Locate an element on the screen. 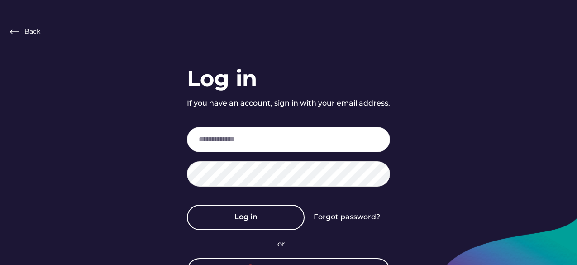  div: or is located at coordinates (289, 244).